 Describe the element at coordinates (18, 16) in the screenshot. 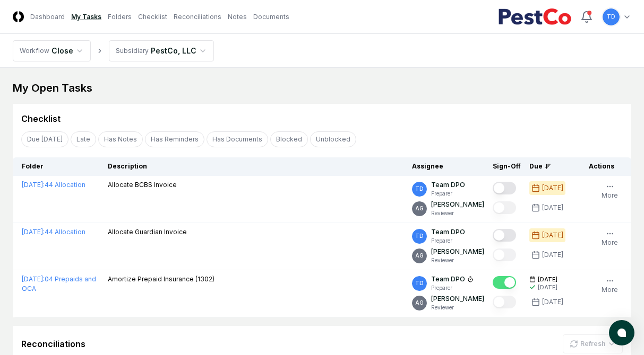

I see `img: Logo` at that location.